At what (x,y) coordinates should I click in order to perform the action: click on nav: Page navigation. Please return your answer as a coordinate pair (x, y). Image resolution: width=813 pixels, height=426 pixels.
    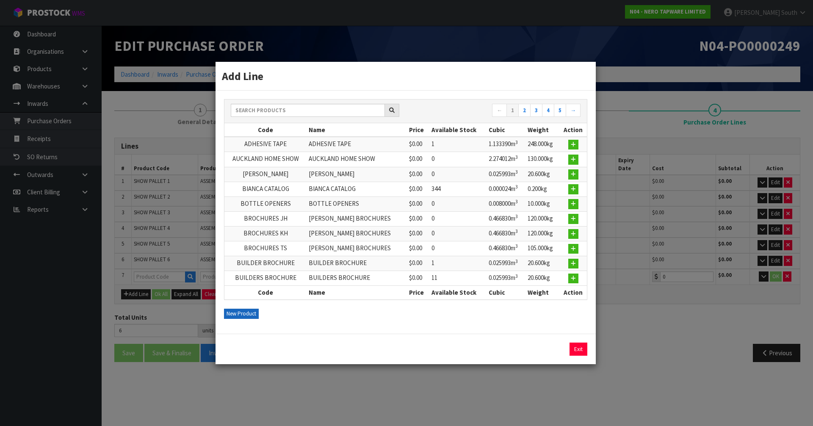
    Looking at the image, I should click on (497, 111).